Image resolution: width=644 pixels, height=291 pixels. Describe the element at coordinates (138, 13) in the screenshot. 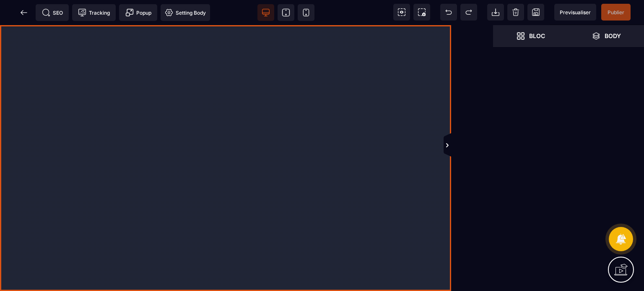

I see `span: Popup` at that location.